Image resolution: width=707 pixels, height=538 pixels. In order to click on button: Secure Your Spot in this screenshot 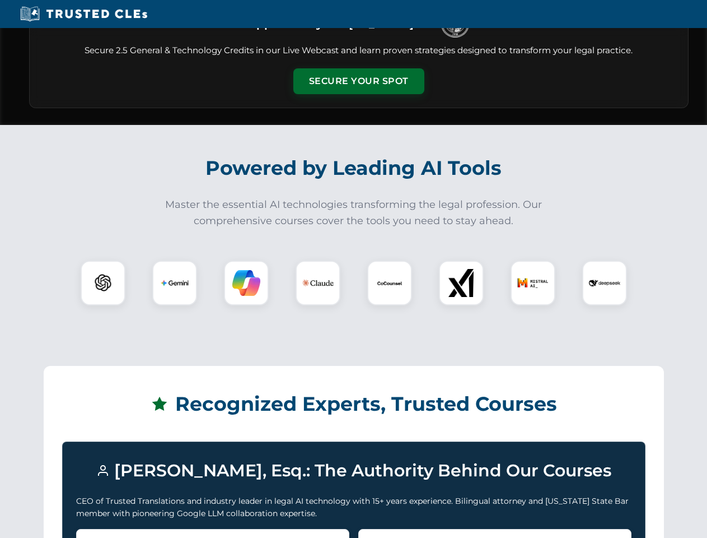, I will do `click(359, 81)`.